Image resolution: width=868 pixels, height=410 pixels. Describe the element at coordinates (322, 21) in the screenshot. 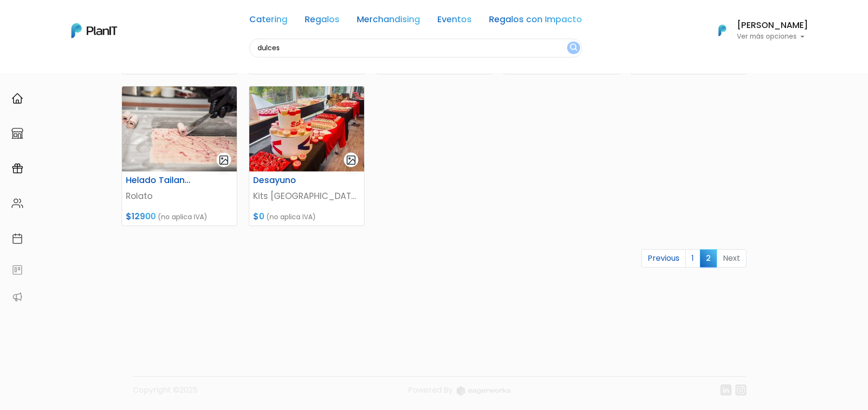

I see `a: Regalos` at that location.